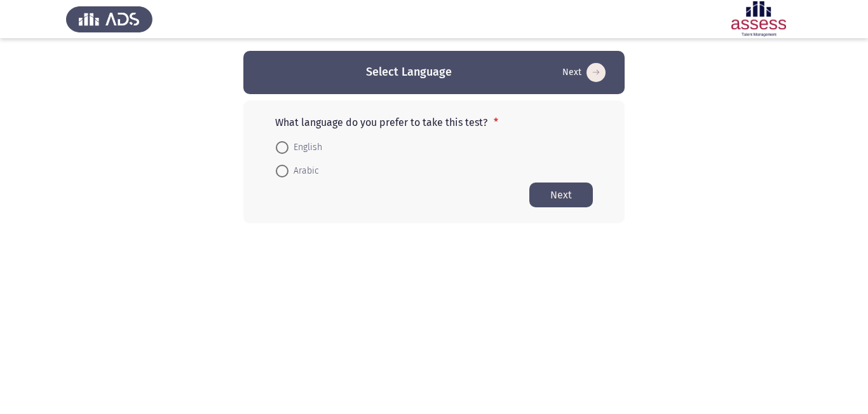  I want to click on p: What language do you prefer to take this test?, so click(434, 122).